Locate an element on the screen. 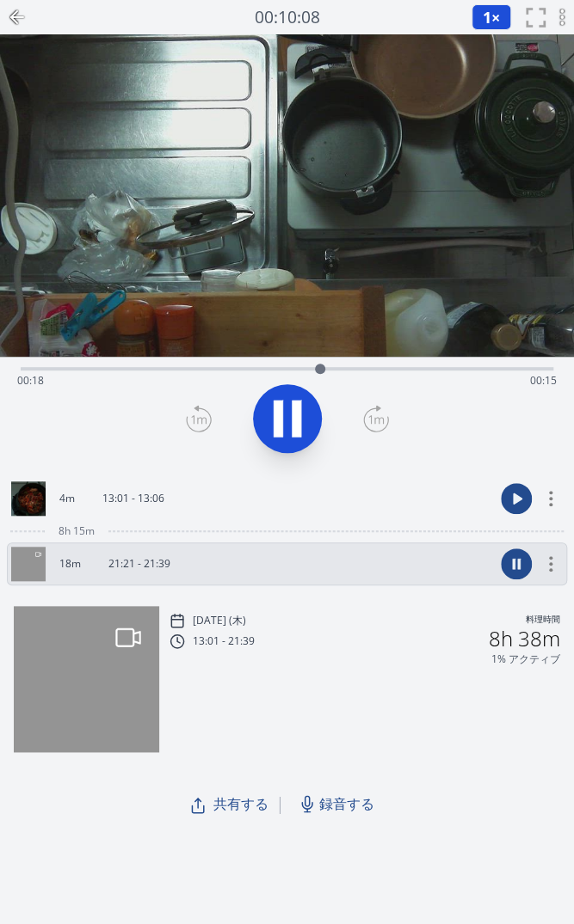 This screenshot has height=924, width=574. a: 録音する is located at coordinates (338, 804).